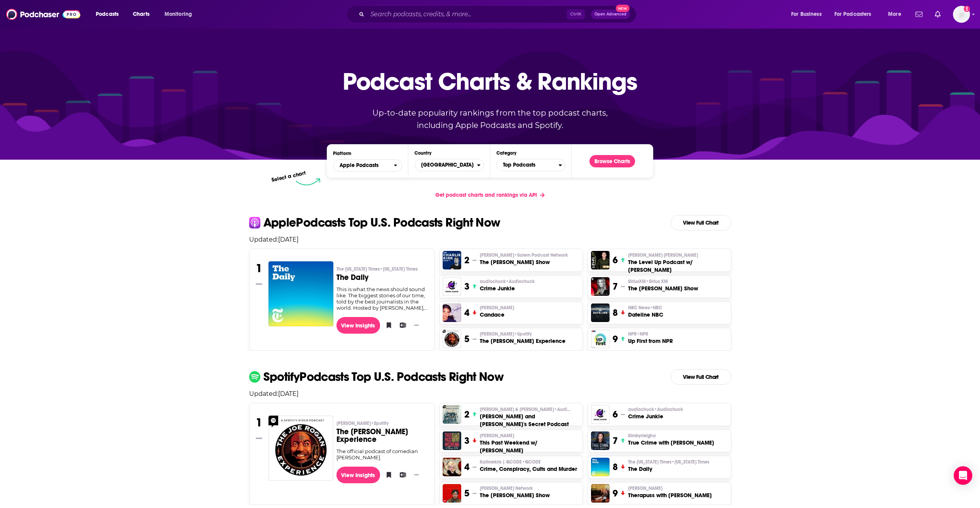  Describe the element at coordinates (541, 255) in the screenshot. I see `span: • Salem Podcast Network` at that location.